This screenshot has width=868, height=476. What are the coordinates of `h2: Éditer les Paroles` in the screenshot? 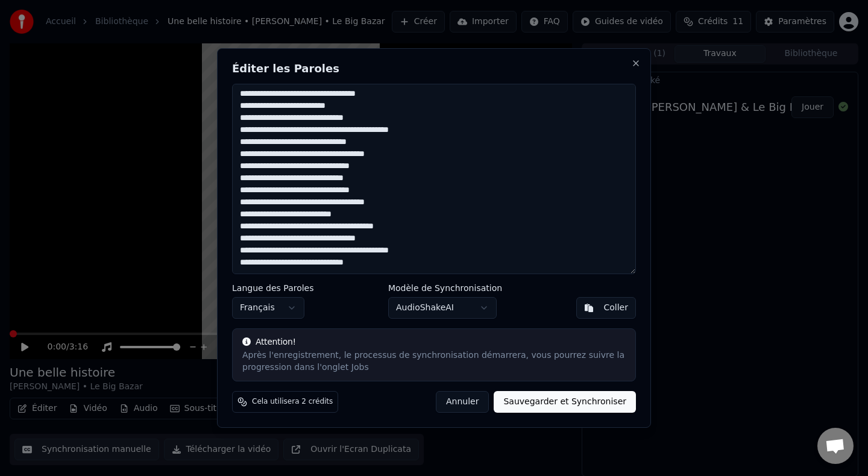 It's located at (434, 69).